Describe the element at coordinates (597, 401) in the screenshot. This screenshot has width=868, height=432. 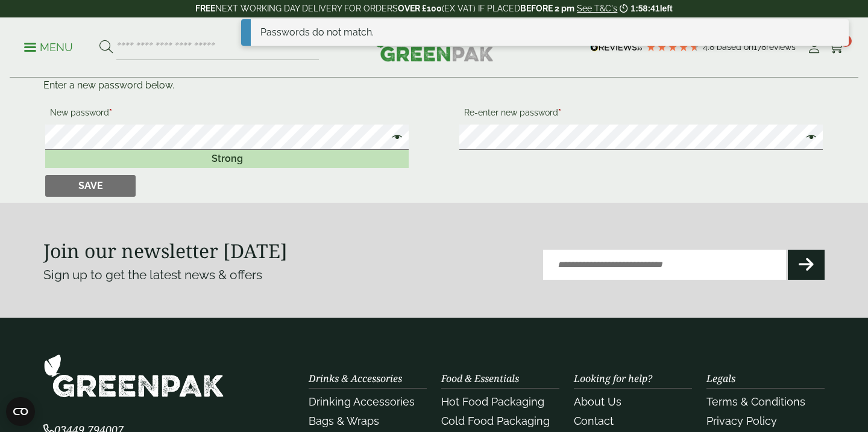
I see `a: About Us` at that location.